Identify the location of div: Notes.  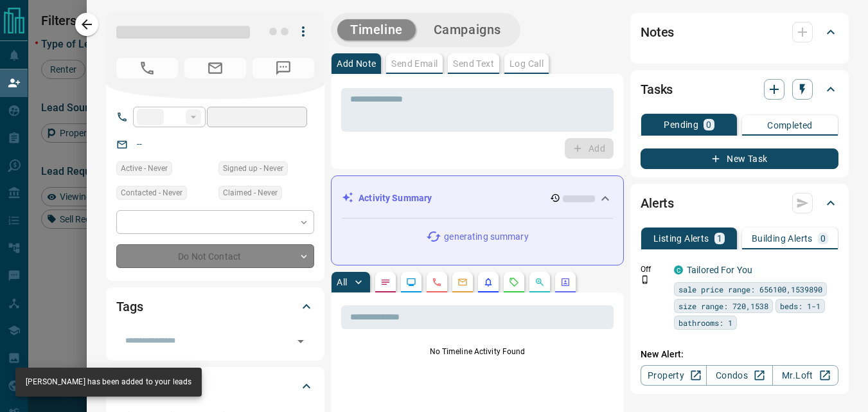
(739, 32).